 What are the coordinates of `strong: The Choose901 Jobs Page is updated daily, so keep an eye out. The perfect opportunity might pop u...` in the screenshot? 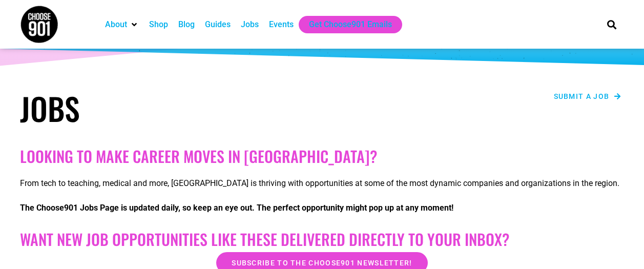 It's located at (237, 207).